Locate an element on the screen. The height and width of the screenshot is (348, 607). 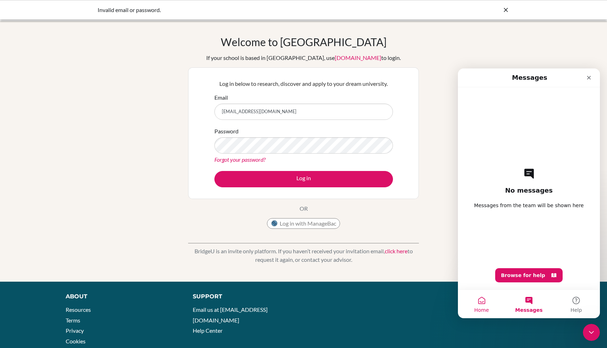
a: Terms is located at coordinates (73, 320).